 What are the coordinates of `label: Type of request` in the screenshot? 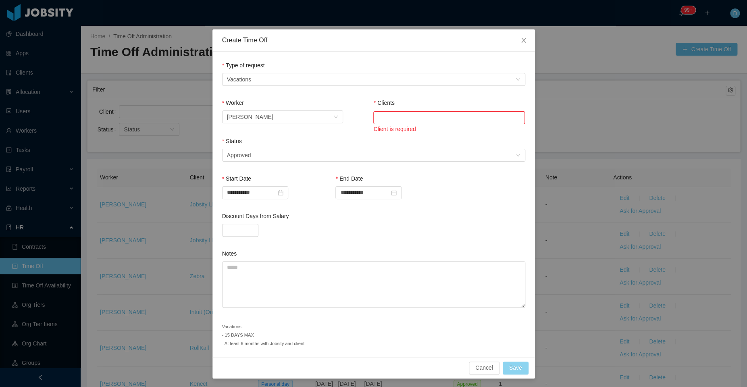 It's located at (244, 65).